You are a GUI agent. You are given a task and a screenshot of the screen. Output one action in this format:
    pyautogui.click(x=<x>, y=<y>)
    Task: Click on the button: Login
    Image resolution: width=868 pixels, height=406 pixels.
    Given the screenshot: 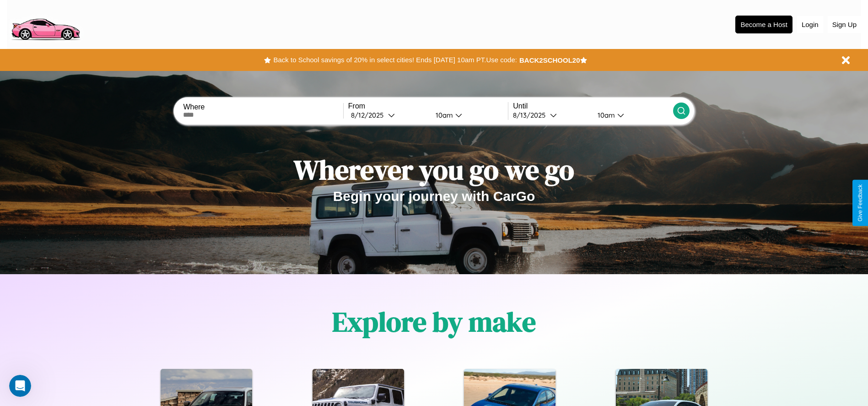 What is the action you would take?
    pyautogui.click(x=810, y=24)
    